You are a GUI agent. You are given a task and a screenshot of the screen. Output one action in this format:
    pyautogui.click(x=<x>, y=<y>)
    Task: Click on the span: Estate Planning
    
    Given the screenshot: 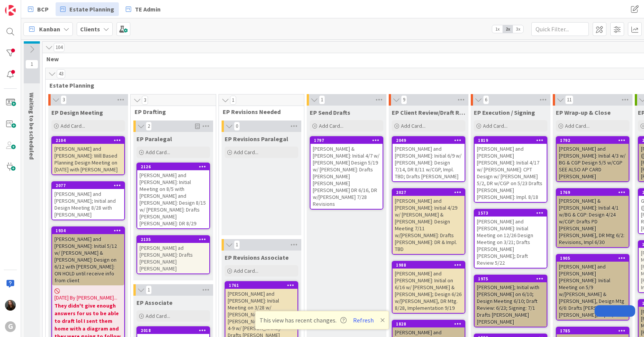 What is the action you would take?
    pyautogui.click(x=92, y=9)
    